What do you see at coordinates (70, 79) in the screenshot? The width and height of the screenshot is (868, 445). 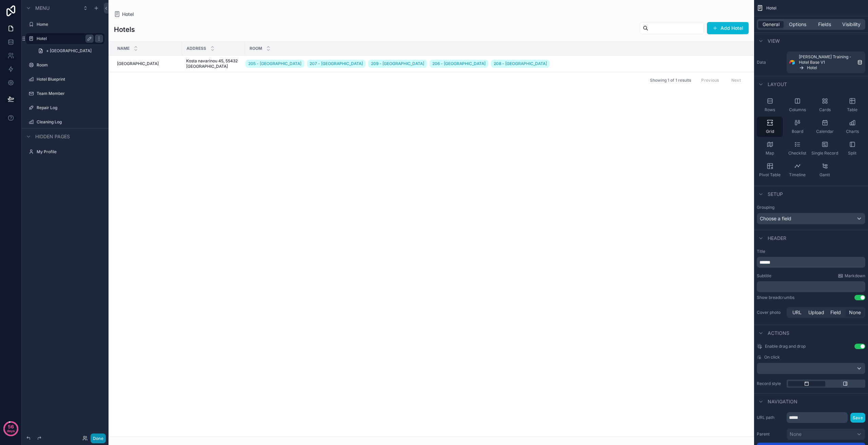 I see `a: Hotel Blueprint` at bounding box center [70, 79].